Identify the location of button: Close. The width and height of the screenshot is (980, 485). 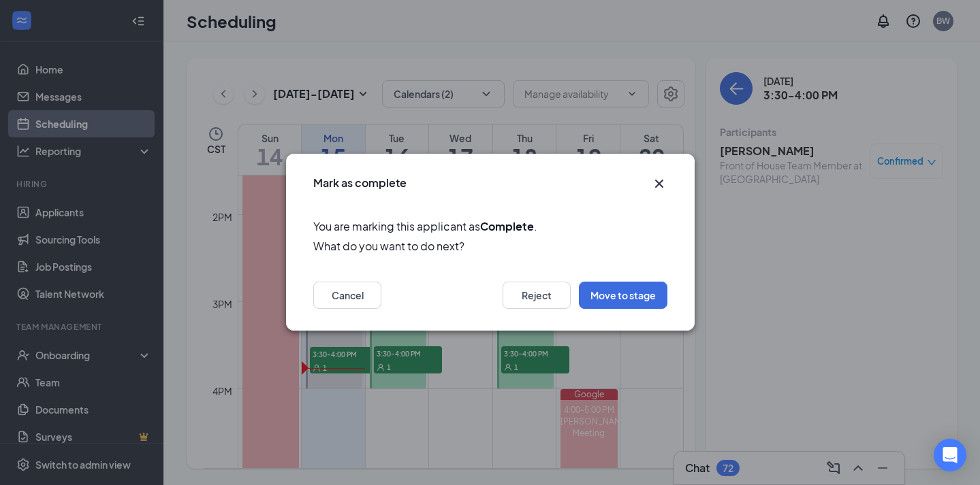
(659, 183).